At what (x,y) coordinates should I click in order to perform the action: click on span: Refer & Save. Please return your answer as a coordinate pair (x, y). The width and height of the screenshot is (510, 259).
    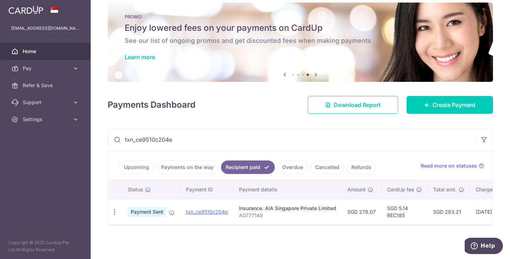
    Looking at the image, I should click on (46, 85).